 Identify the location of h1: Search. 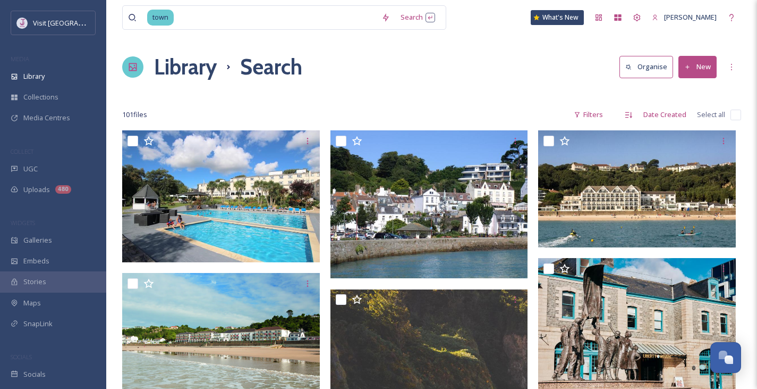
(271, 67).